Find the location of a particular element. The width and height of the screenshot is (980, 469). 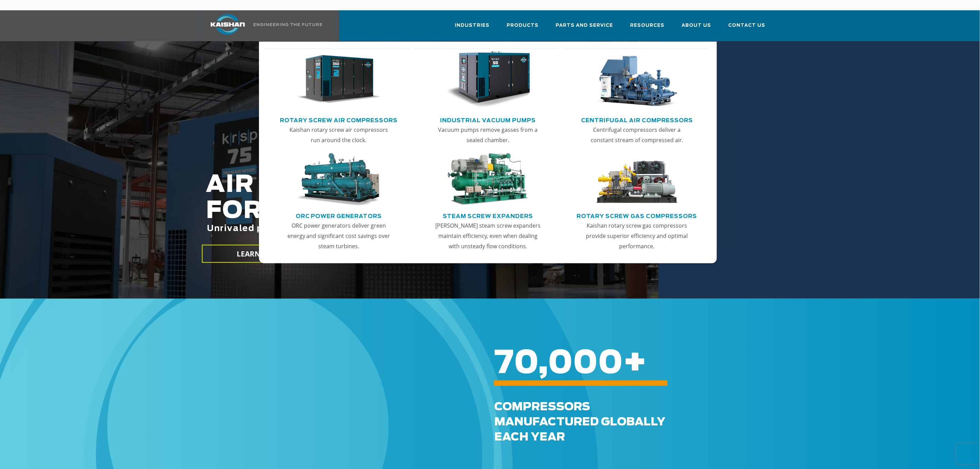

a: Parts and Service is located at coordinates (585, 29).